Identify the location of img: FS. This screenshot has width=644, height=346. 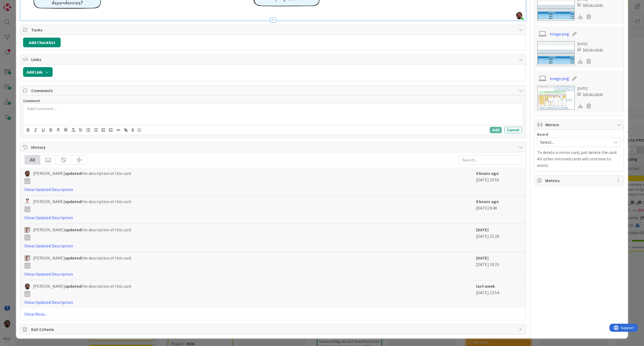
(27, 202).